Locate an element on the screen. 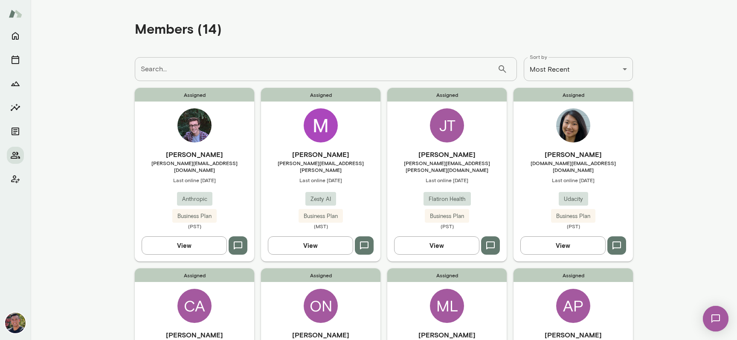  label: Sort by is located at coordinates (539, 57).